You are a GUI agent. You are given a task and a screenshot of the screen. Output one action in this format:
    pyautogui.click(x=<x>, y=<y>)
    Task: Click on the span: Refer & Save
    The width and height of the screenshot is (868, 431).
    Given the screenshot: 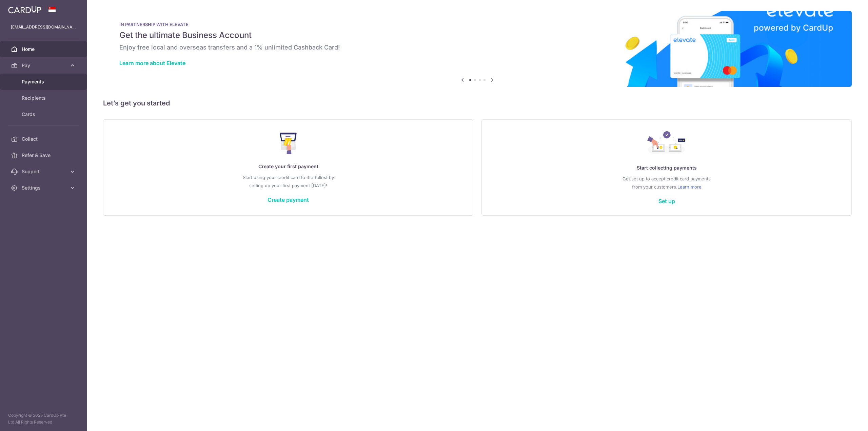 What is the action you would take?
    pyautogui.click(x=44, y=156)
    